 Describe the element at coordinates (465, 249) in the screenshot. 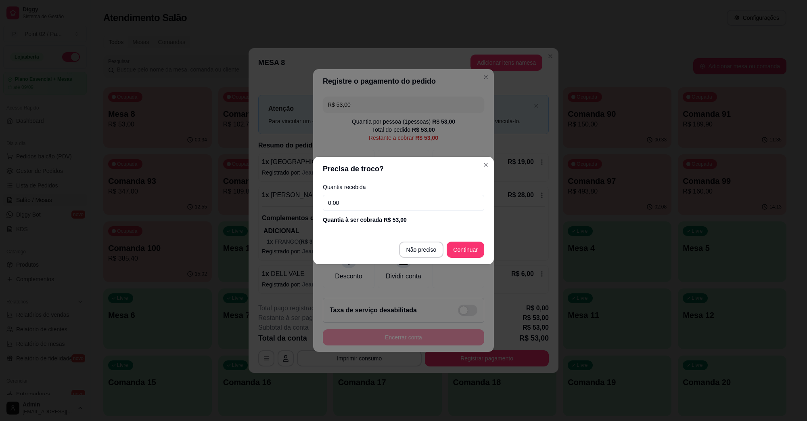

I see `button: Continuar` at that location.